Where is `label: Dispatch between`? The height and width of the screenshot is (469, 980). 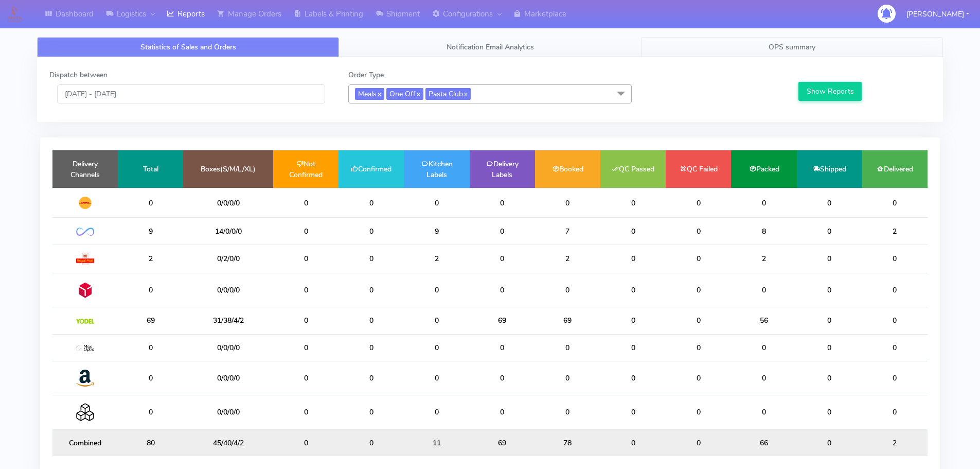 label: Dispatch between is located at coordinates (78, 75).